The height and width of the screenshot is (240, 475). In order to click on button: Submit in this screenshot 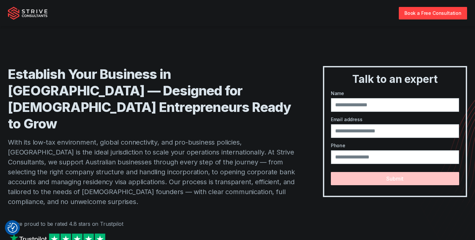, I will do `click(395, 178)`.